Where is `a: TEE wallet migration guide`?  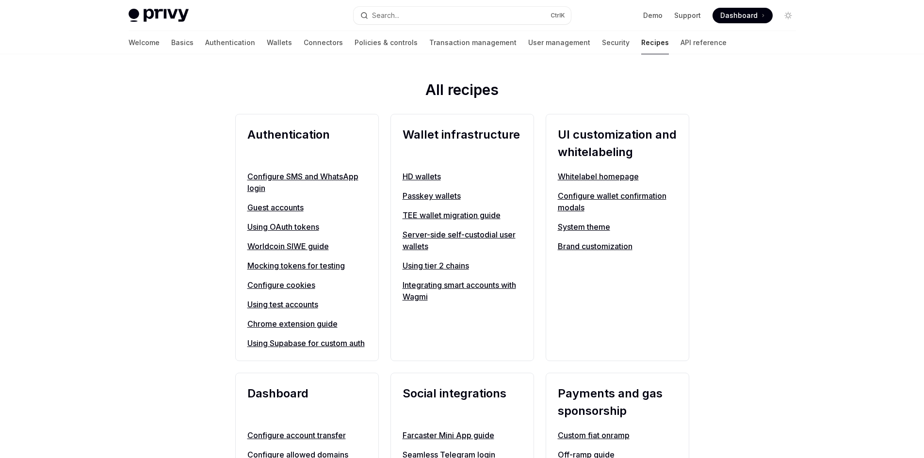 a: TEE wallet migration guide is located at coordinates (462, 215).